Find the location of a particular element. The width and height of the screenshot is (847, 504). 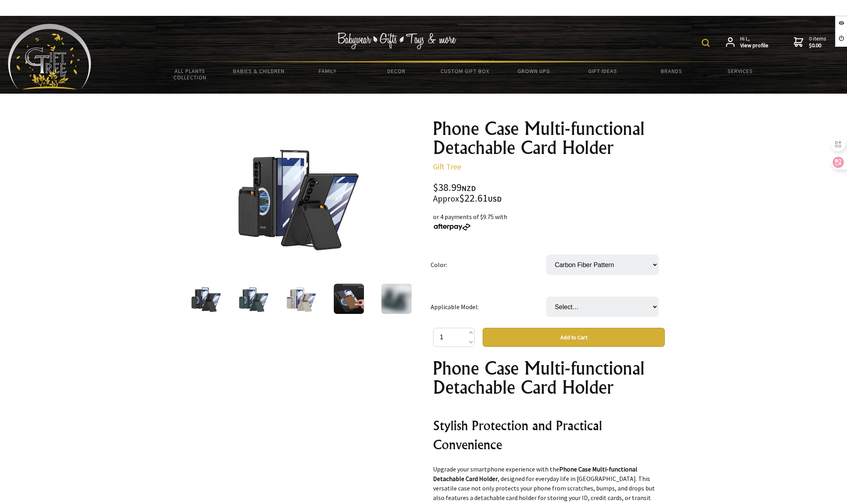

button: Add to Cart is located at coordinates (573, 337).